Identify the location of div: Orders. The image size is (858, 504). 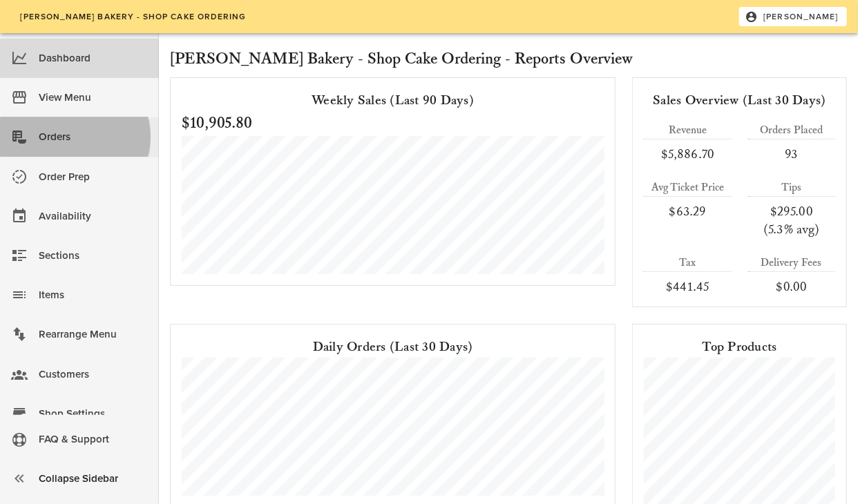
(93, 136).